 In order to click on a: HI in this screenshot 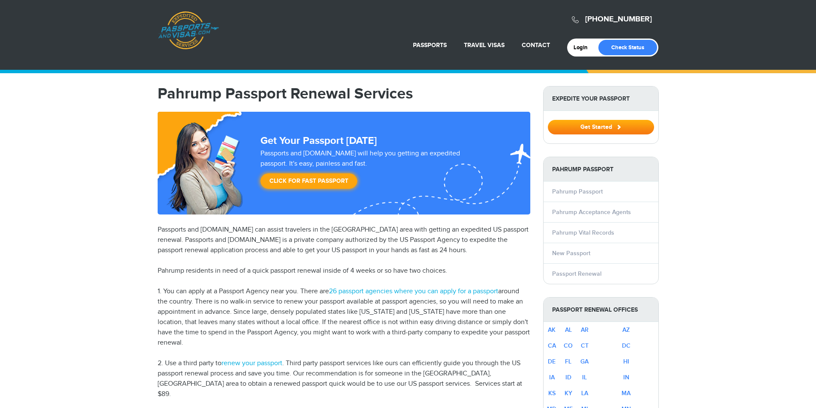, I will do `click(626, 362)`.